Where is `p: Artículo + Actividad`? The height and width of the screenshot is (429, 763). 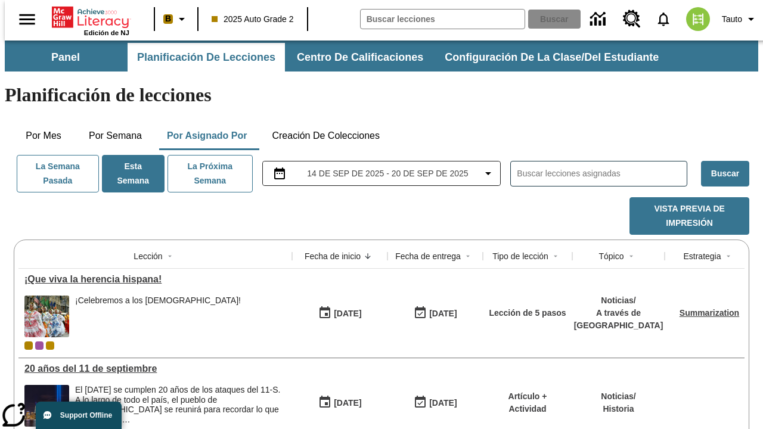
p: Artículo + Actividad is located at coordinates (528, 403).